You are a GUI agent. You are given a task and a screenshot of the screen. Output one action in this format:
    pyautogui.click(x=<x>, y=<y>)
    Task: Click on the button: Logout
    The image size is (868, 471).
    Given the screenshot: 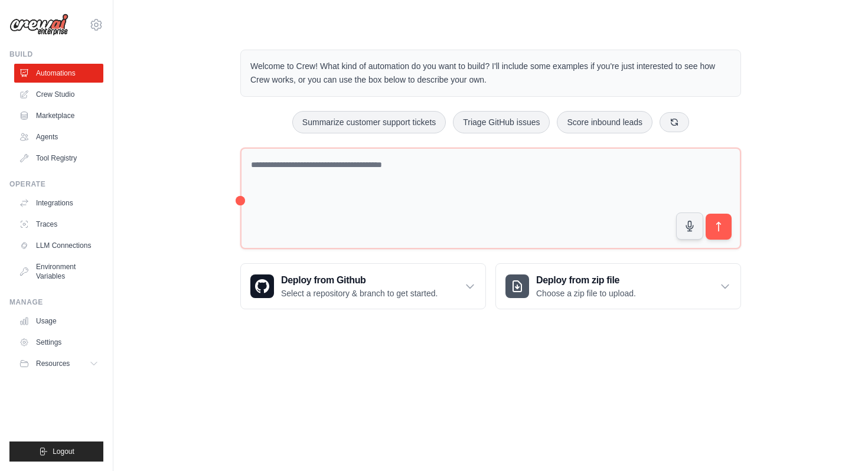 What is the action you would take?
    pyautogui.click(x=56, y=452)
    